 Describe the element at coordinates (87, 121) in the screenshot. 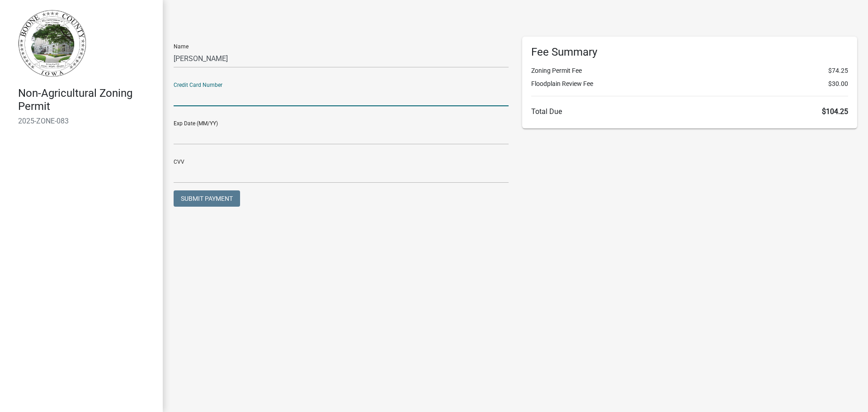

I see `h6: 2025-ZONE-083` at that location.